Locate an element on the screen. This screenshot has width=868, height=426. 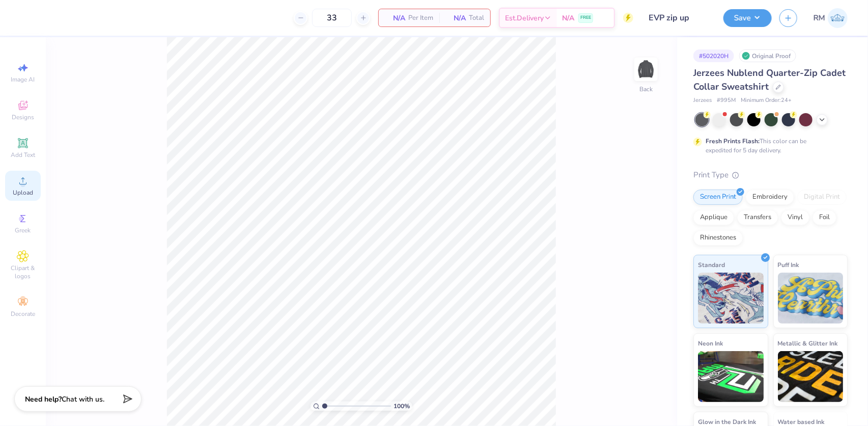
span: Per Item is located at coordinates (420, 18).